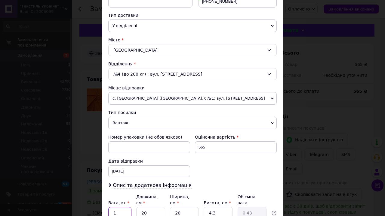 This screenshot has width=385, height=216. Describe the element at coordinates (192, 64) in the screenshot. I see `div: Відділення` at that location.